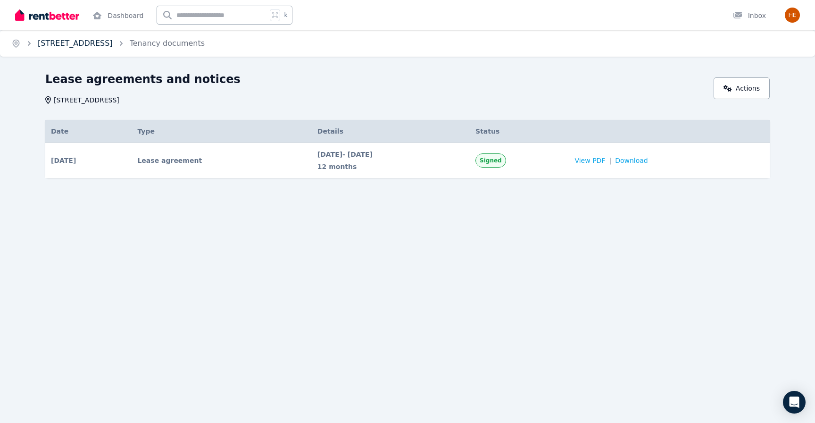  Describe the element at coordinates (632, 160) in the screenshot. I see `span: Download` at that location.